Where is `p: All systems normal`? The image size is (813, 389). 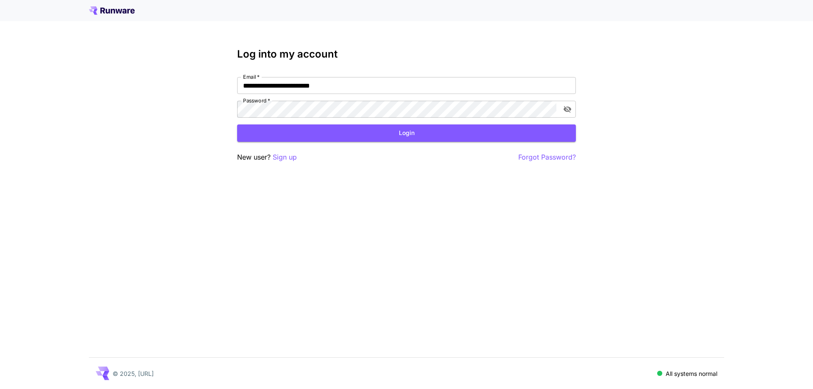 p: All systems normal is located at coordinates (691, 373).